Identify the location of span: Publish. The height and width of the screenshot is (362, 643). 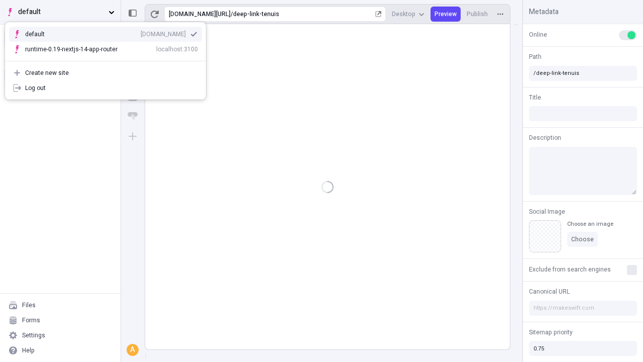
(477, 14).